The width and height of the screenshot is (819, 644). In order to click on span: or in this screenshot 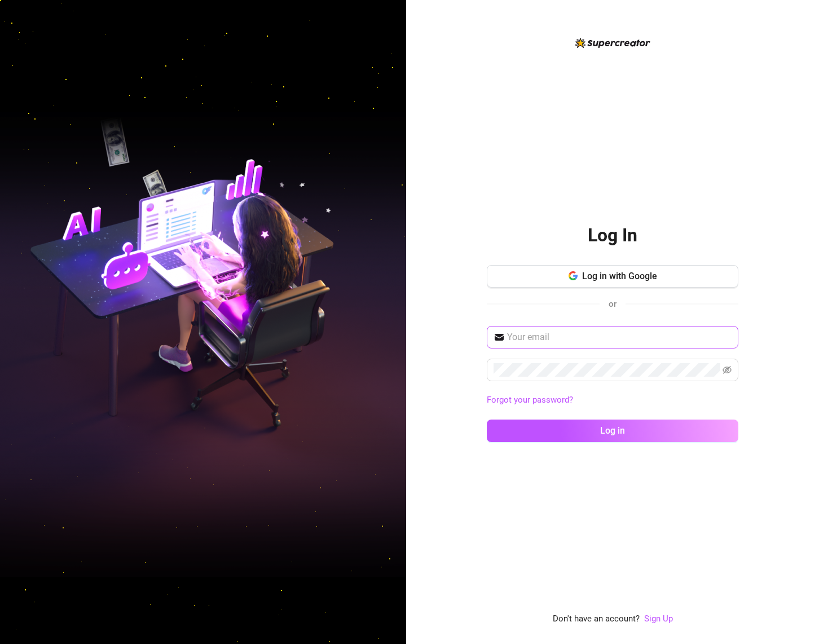, I will do `click(613, 304)`.